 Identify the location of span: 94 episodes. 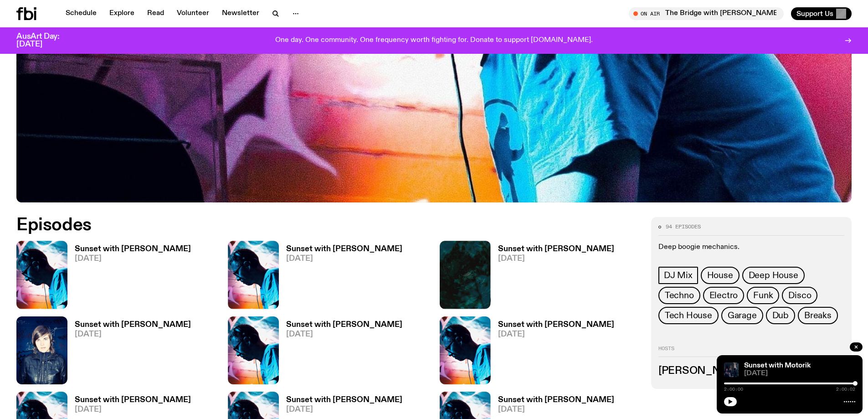
(683, 226).